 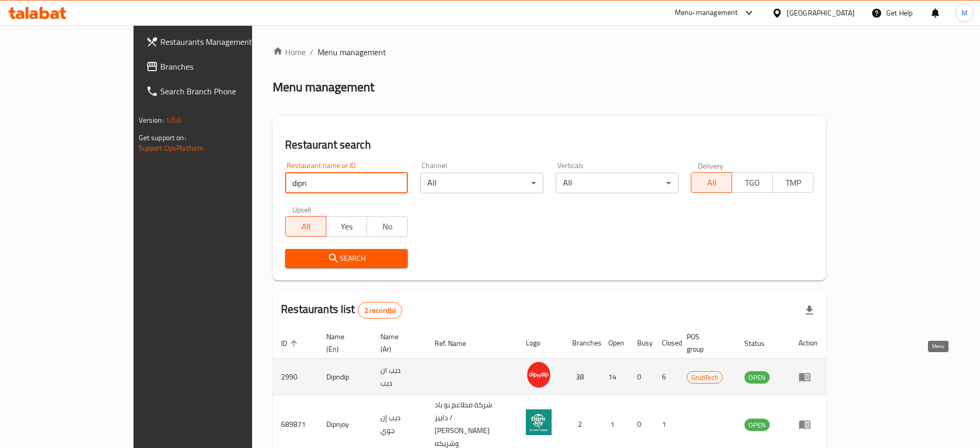 I want to click on div: Export file, so click(x=809, y=311).